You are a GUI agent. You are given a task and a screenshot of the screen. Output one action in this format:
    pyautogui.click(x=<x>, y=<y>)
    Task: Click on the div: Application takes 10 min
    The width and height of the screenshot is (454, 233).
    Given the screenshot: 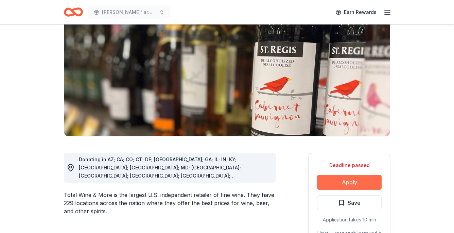 What is the action you would take?
    pyautogui.click(x=349, y=220)
    